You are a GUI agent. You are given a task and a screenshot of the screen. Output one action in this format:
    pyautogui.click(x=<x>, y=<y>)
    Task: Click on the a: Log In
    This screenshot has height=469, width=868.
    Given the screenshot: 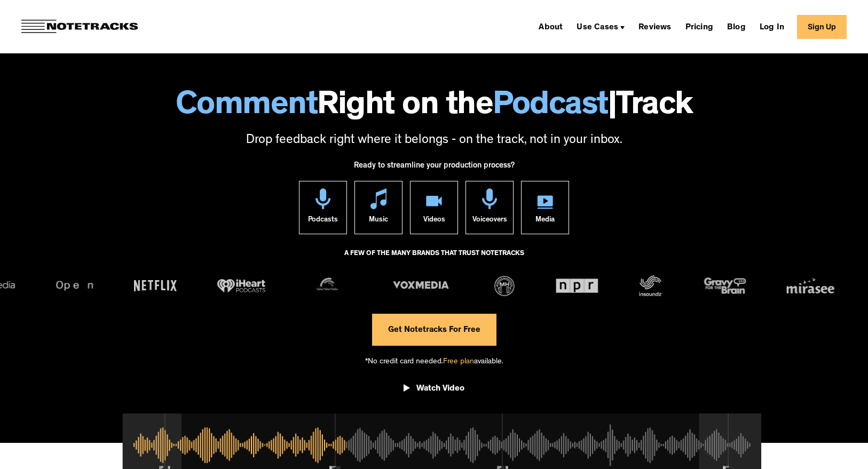 What is the action you would take?
    pyautogui.click(x=772, y=27)
    